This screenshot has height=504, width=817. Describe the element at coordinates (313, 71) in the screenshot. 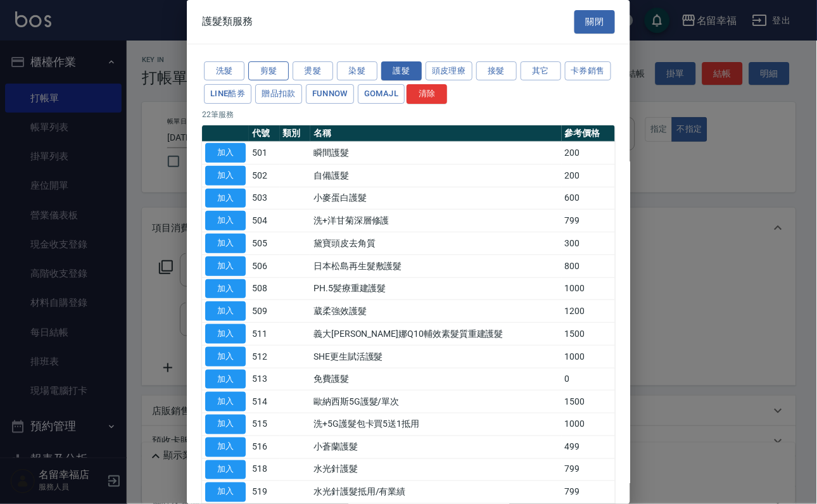

I see `button: 燙髮` at that location.